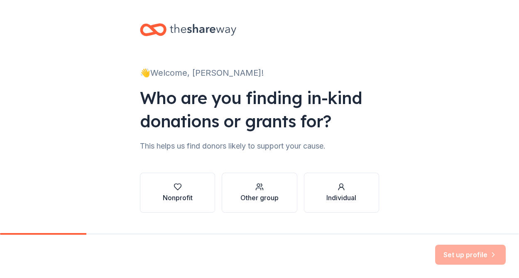 The width and height of the screenshot is (519, 278). Describe the element at coordinates (260, 197) in the screenshot. I see `div: Other group` at that location.